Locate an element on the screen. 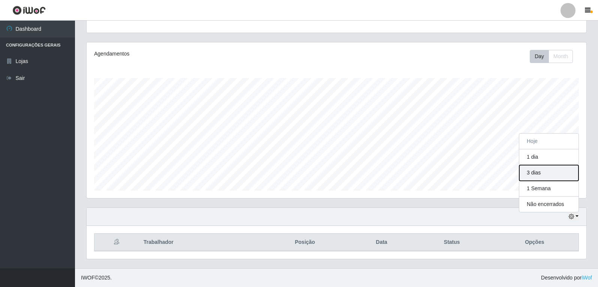  div: Agendamentos is located at coordinates (192, 54).